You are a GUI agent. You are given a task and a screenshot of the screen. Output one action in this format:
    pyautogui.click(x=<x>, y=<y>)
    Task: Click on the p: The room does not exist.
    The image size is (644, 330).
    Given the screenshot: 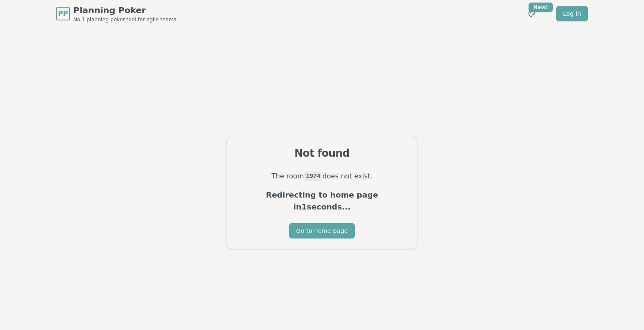 What is the action you would take?
    pyautogui.click(x=322, y=176)
    